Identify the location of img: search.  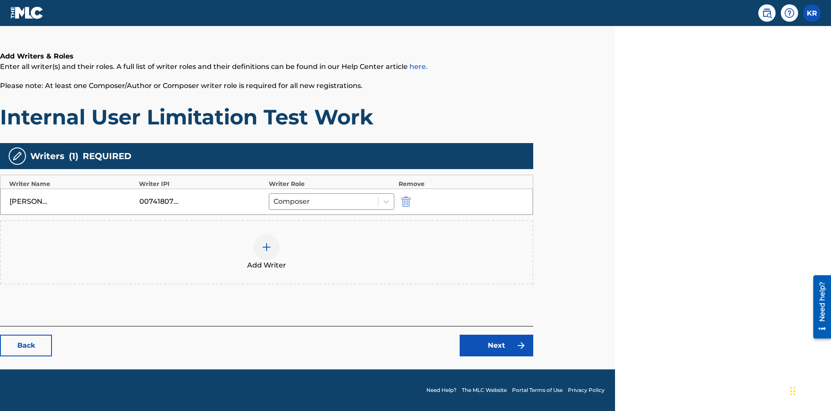
(767, 13).